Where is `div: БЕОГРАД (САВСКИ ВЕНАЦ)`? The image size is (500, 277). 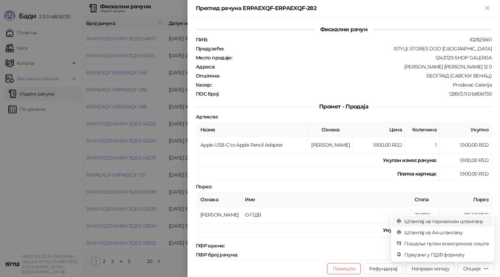
div: БЕОГРАД (САВСКИ ВЕНАЦ) is located at coordinates (356, 76).